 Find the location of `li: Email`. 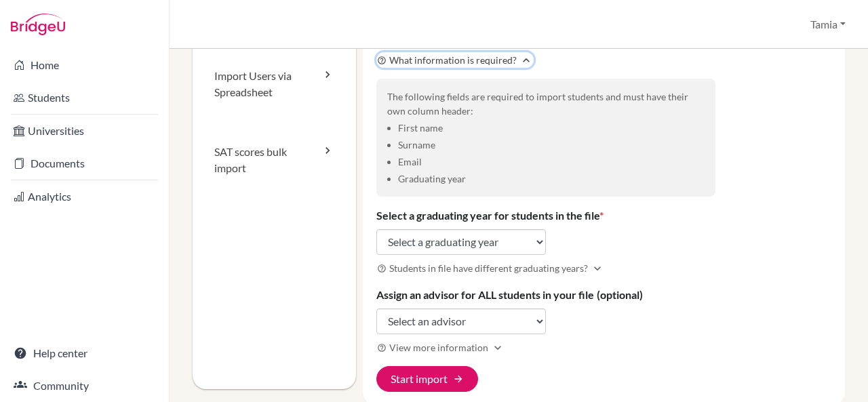

li: Email is located at coordinates (552, 162).